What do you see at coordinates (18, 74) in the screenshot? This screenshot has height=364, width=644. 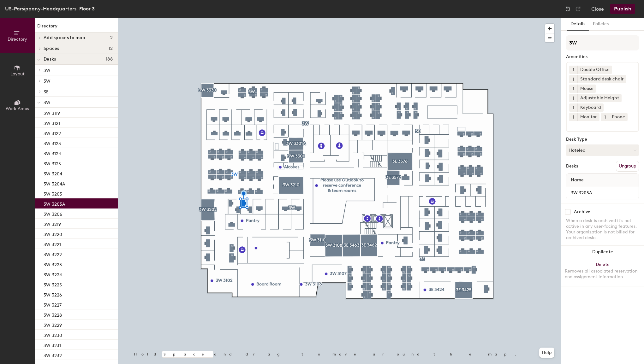 I see `span: Layout` at bounding box center [18, 74].